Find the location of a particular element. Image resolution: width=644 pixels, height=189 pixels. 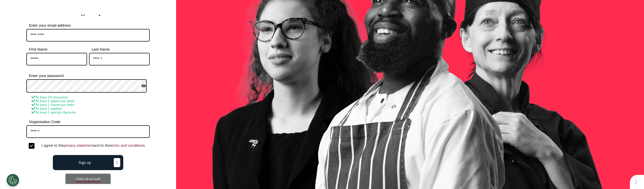

label: Organisation Code is located at coordinates (88, 122).